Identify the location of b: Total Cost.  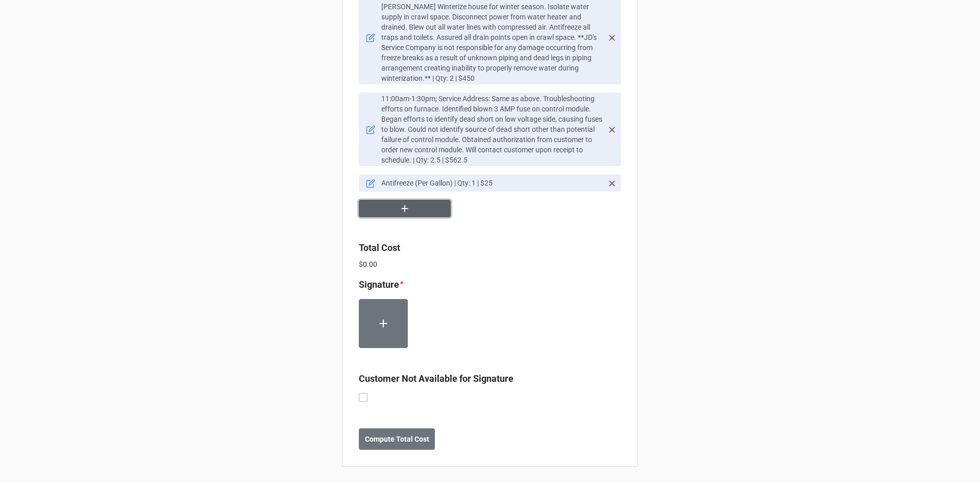
(380, 247).